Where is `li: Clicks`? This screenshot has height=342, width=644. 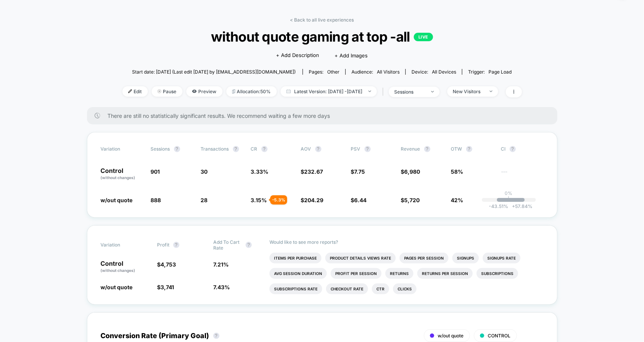
li: Clicks is located at coordinates (405, 289).